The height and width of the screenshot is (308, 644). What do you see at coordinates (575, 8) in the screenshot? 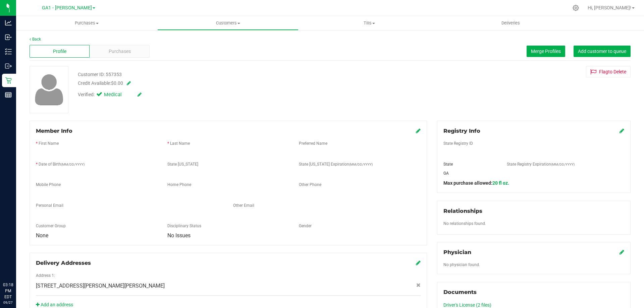
I see `div: Manage settings` at bounding box center [575, 8].